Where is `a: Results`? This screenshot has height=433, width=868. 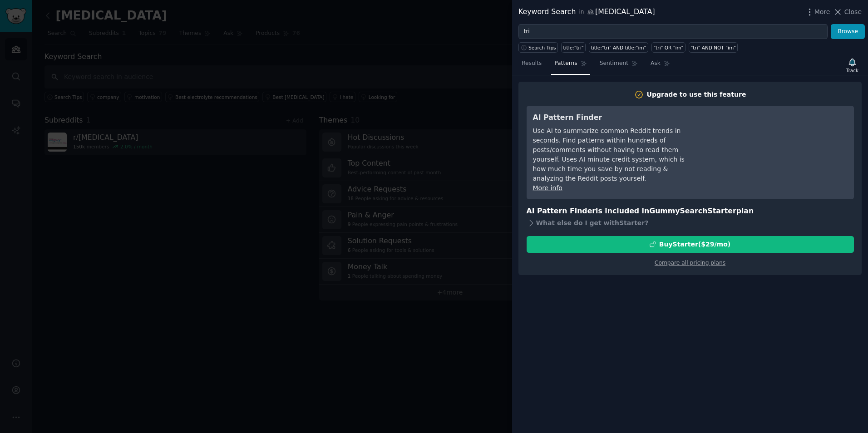
a: Results is located at coordinates (531, 65).